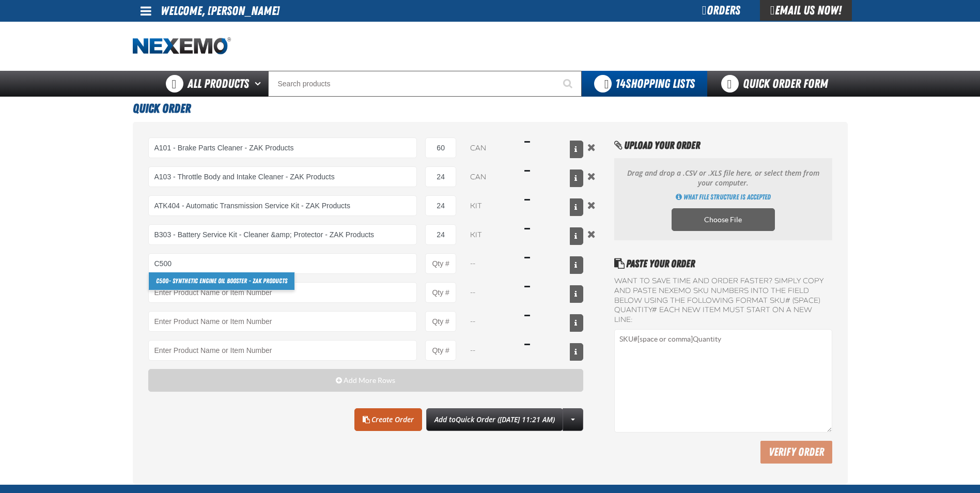  I want to click on button: Add More Rows, so click(366, 380).